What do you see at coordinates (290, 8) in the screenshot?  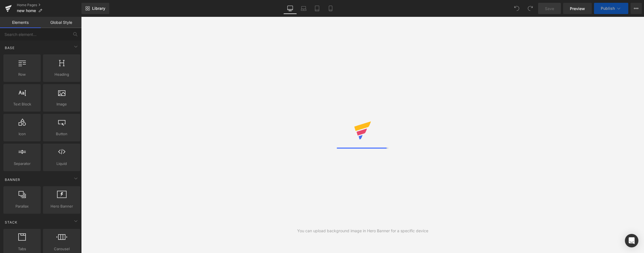 I see `a: Desktop` at bounding box center [290, 8].